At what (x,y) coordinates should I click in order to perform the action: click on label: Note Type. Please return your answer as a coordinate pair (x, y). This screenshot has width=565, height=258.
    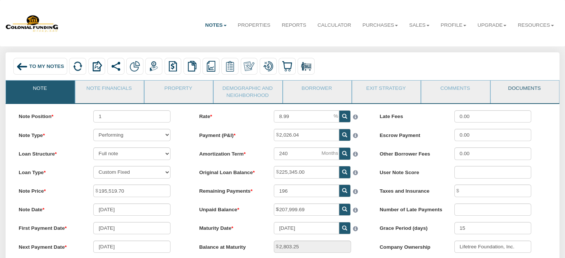
    Looking at the image, I should click on (50, 134).